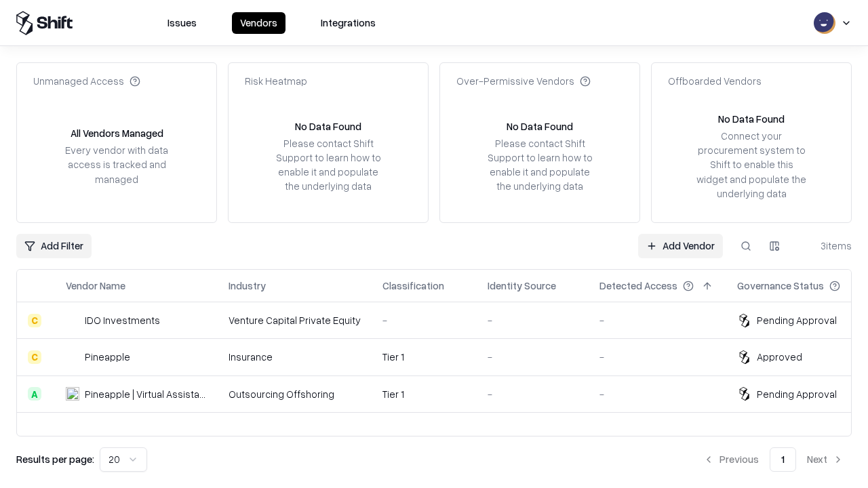 The width and height of the screenshot is (868, 488). What do you see at coordinates (95, 285) in the screenshot?
I see `div: Vendor Name` at bounding box center [95, 285].